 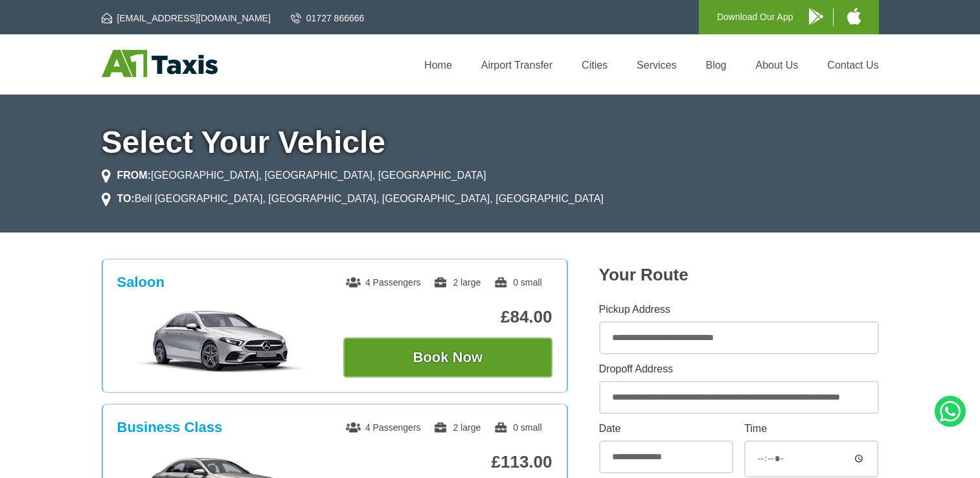 I want to click on p: Download Our App, so click(x=756, y=17).